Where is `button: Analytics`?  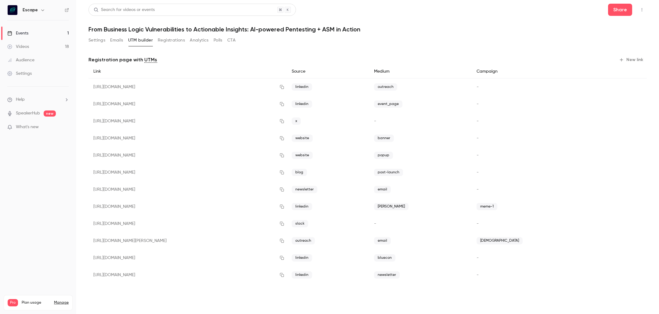 button: Analytics is located at coordinates (199, 40).